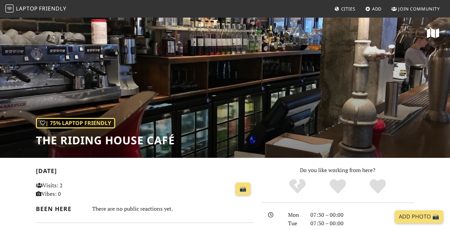 This screenshot has width=450, height=230. Describe the element at coordinates (348, 9) in the screenshot. I see `span: Cities` at that location.